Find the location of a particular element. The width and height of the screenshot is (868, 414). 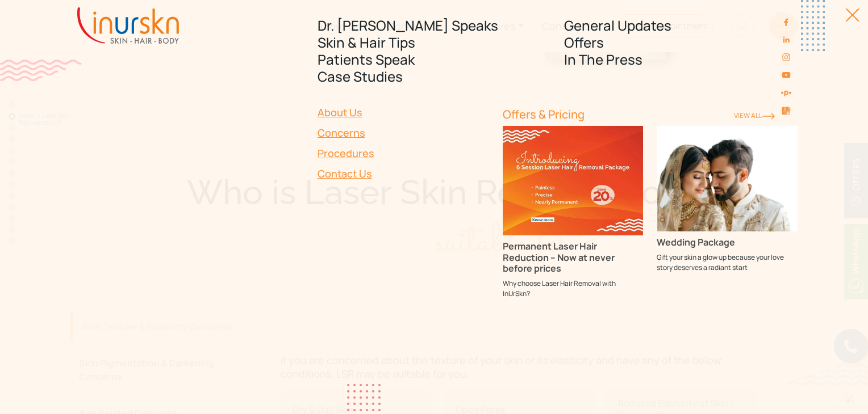

img: Skin-and-Hair-Clinic is located at coordinates (787, 112).